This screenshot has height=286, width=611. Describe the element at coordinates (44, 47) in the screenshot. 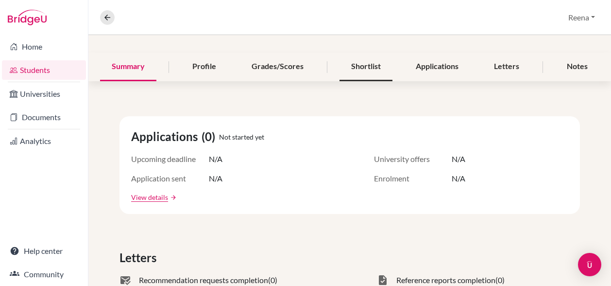

I see `a: Home` at that location.